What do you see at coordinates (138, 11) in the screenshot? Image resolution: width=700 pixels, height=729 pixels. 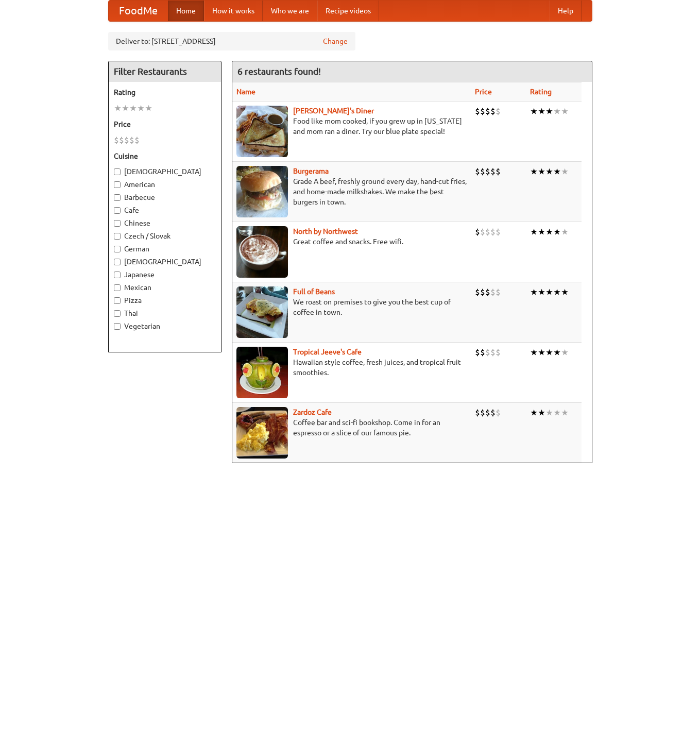 I see `a: FoodMe` at bounding box center [138, 11].